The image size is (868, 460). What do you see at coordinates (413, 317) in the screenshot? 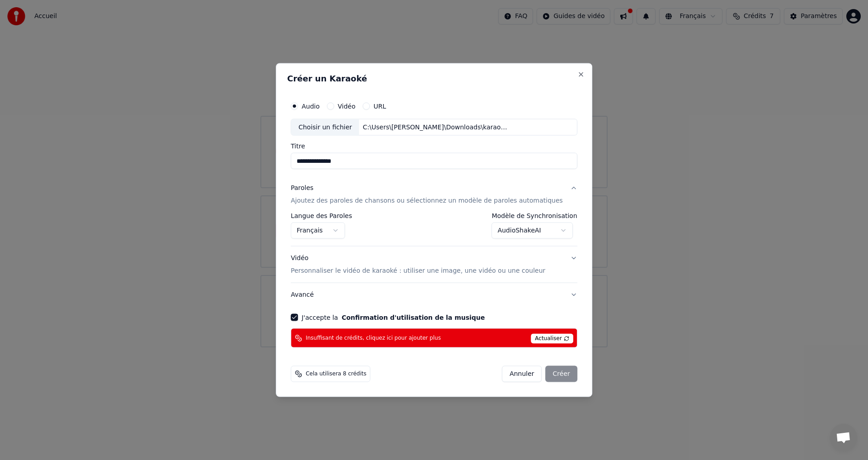
I see `button: J'accepte la` at bounding box center [413, 317].